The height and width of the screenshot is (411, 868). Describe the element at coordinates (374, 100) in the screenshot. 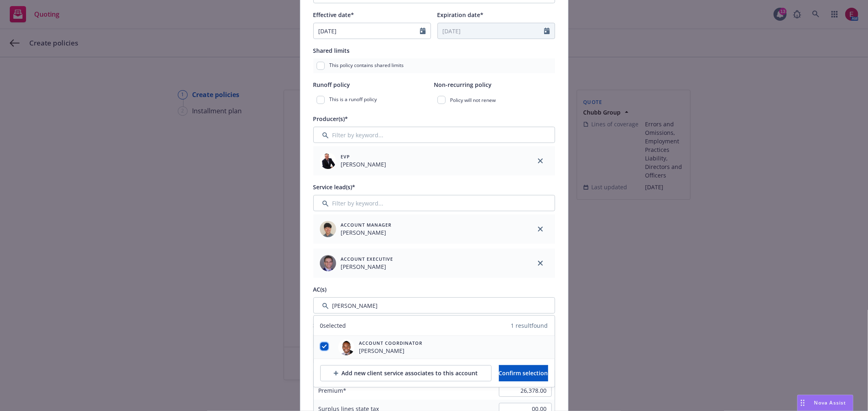

I see `div: This is a runoff policy` at that location.